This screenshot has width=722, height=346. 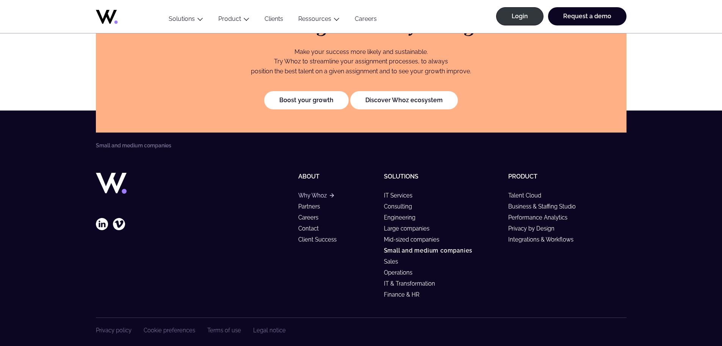 I want to click on a: Boost your growth, so click(x=306, y=100).